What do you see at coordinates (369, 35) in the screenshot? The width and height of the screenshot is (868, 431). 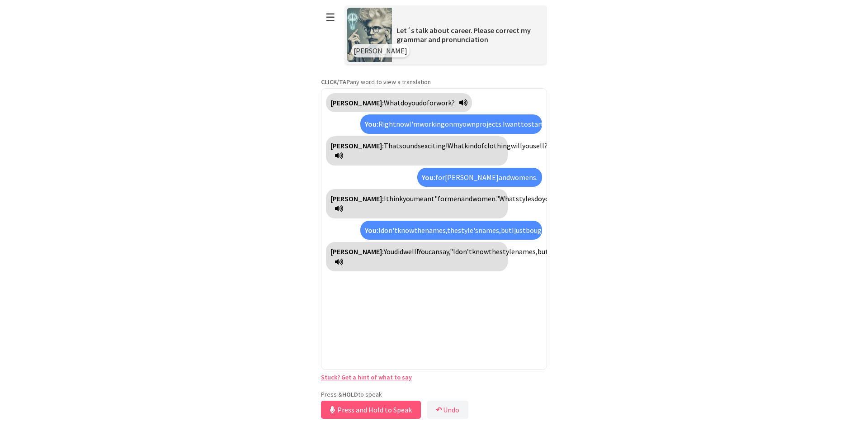 I see `img: Scenario Image` at bounding box center [369, 35].